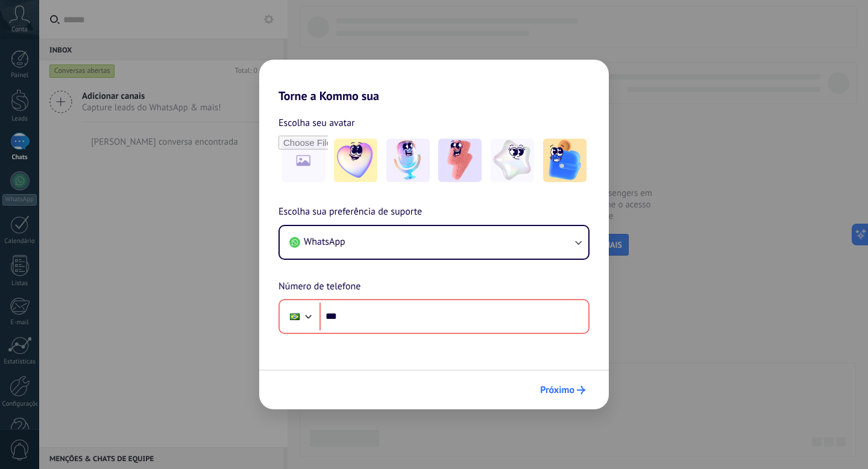 The width and height of the screenshot is (868, 469). What do you see at coordinates (408, 160) in the screenshot?
I see `img: -2.jpeg` at bounding box center [408, 160].